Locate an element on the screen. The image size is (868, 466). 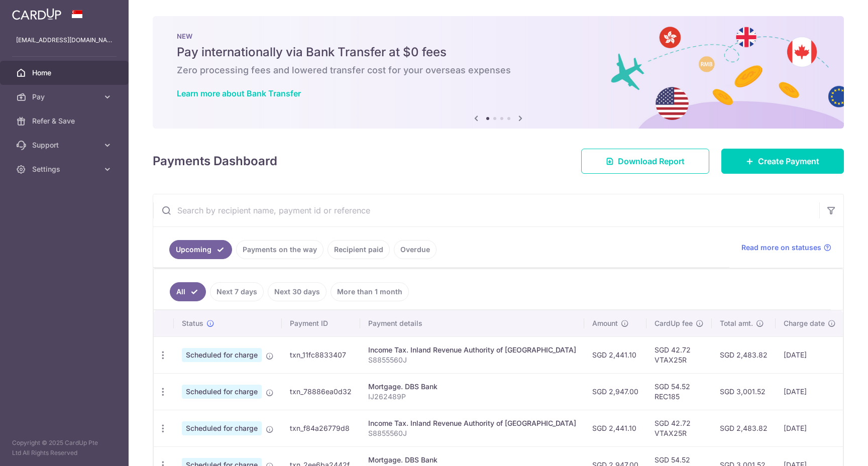
a: Download Report is located at coordinates (645, 161).